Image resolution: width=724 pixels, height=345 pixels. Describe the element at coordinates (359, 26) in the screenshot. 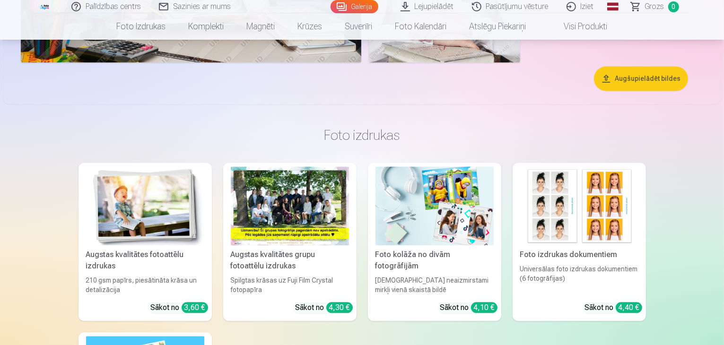

I see `a: Suvenīri` at that location.